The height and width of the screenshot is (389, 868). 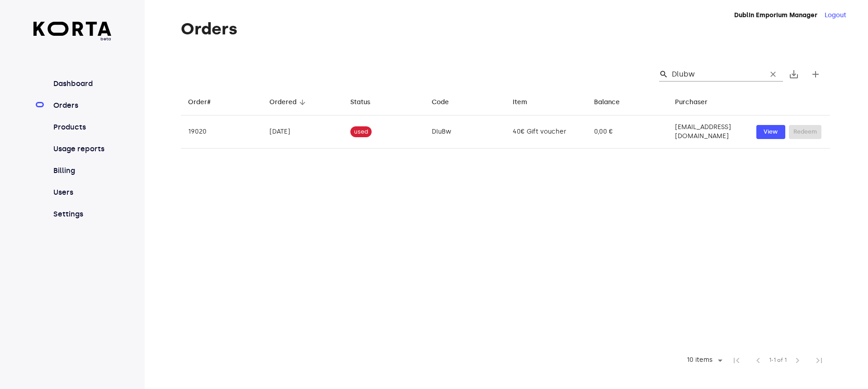 What do you see at coordinates (836, 15) in the screenshot?
I see `button: Logout` at bounding box center [836, 15].